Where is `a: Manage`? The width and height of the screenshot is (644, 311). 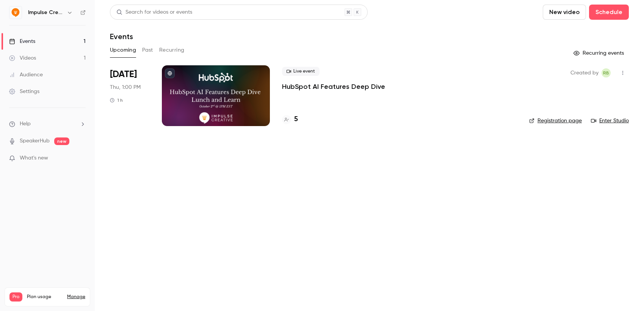 a: Manage is located at coordinates (76, 297).